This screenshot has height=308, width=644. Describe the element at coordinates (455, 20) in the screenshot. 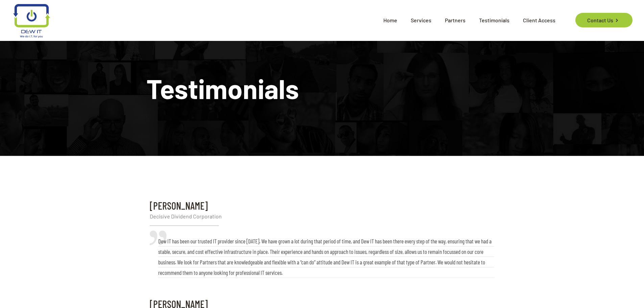

I see `span: Partners` at that location.